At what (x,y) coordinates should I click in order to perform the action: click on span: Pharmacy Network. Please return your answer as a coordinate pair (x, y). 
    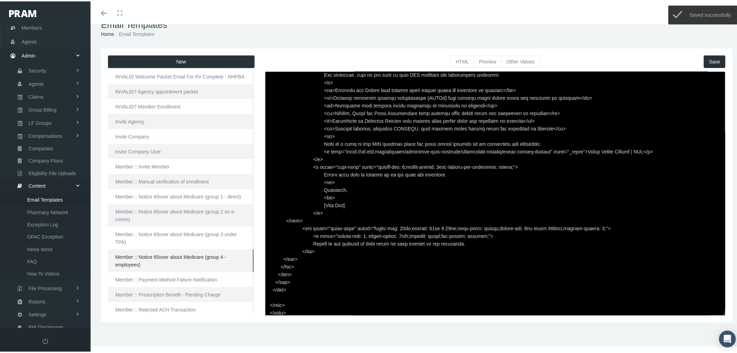
    Looking at the image, I should click on (48, 211).